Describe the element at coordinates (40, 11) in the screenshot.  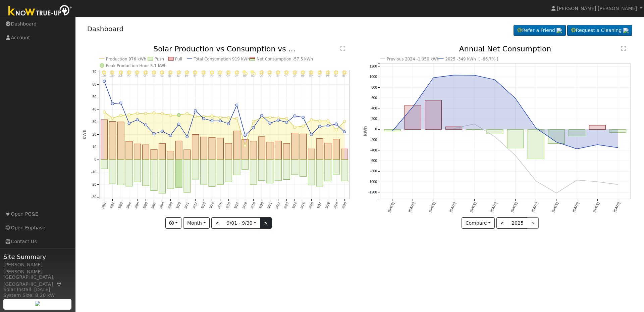
I see `img: Know True-Up` at that location.